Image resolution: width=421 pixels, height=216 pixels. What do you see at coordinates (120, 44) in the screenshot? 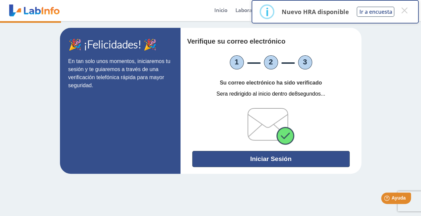
I see `h1: 🎉 ¡Felicidades! 🎉` at bounding box center [120, 44].